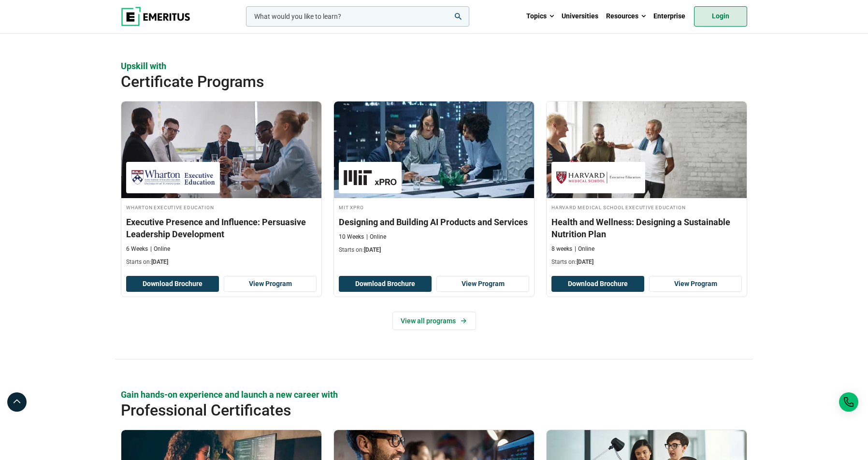 The image size is (868, 460). Describe the element at coordinates (403, 81) in the screenshot. I see `h2: Certificate Programs` at that location.